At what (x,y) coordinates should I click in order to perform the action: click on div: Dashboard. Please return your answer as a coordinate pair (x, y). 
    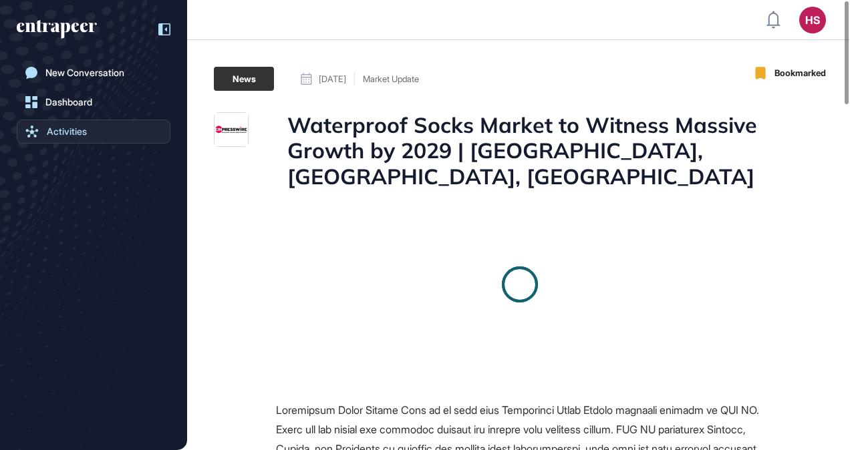
    Looking at the image, I should click on (69, 102).